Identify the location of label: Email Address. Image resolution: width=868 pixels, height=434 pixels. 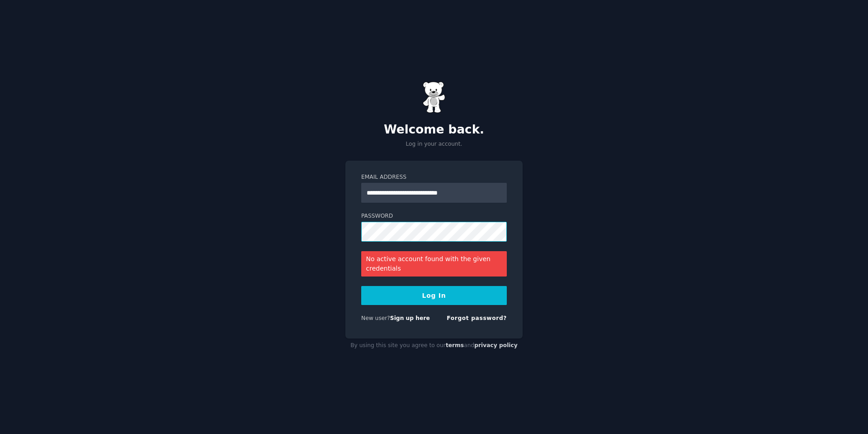
(434, 177).